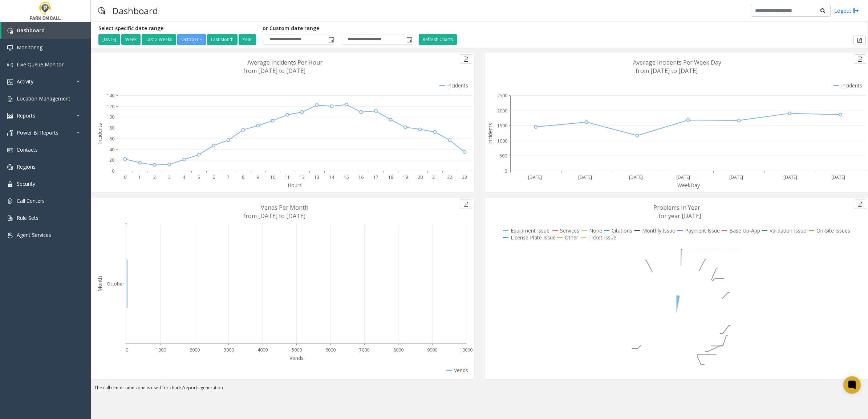  Describe the element at coordinates (332, 177) in the screenshot. I see `text: 14` at that location.